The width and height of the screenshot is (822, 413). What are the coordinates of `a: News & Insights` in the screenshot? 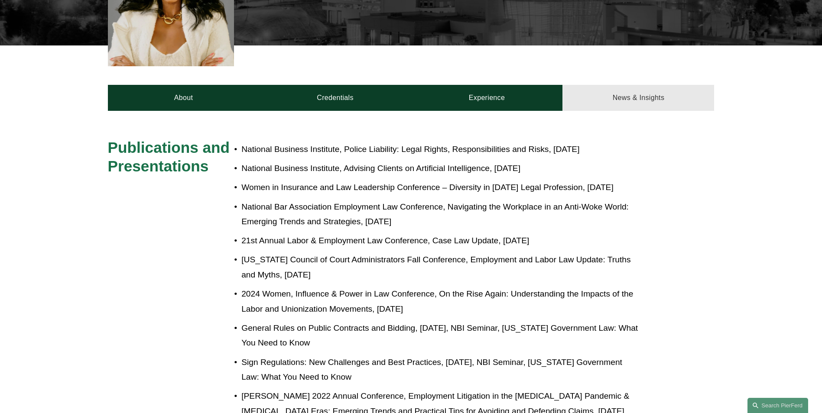 It's located at (638, 98).